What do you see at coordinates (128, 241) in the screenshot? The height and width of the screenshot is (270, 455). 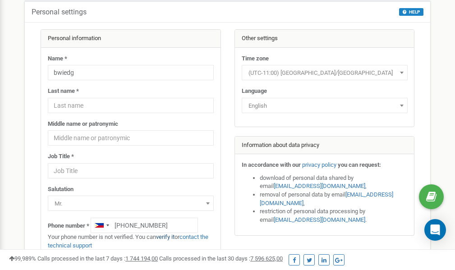 I see `a: contact the technical support` at bounding box center [128, 241].